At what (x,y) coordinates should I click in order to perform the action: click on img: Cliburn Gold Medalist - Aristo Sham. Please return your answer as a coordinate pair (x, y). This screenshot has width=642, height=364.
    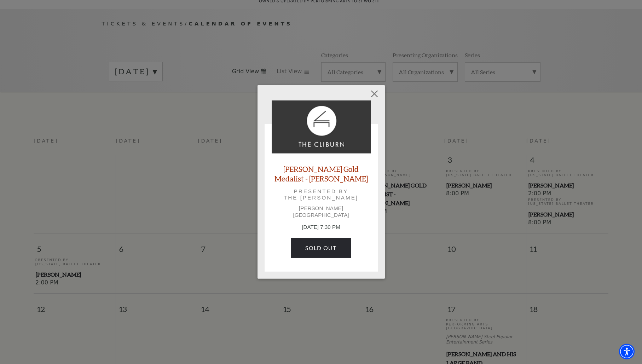
    Looking at the image, I should click on (321, 127).